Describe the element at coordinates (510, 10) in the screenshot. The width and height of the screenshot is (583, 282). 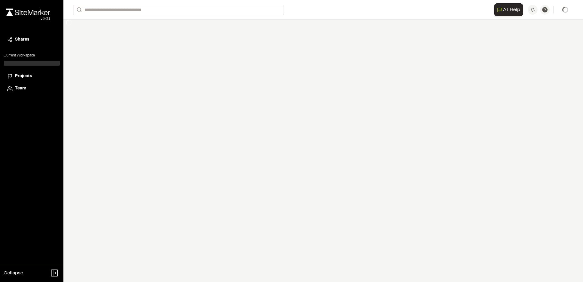
I see `div: Open AI Assistant` at that location.